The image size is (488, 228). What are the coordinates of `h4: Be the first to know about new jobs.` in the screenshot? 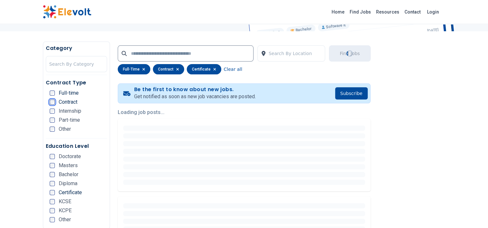 It's located at (195, 90).